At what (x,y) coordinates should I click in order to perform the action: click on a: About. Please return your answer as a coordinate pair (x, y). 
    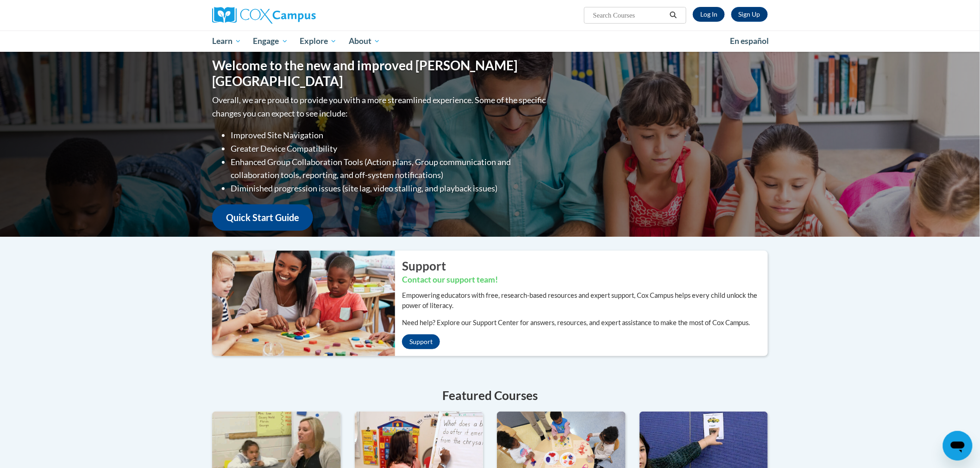
    Looking at the image, I should click on (365, 41).